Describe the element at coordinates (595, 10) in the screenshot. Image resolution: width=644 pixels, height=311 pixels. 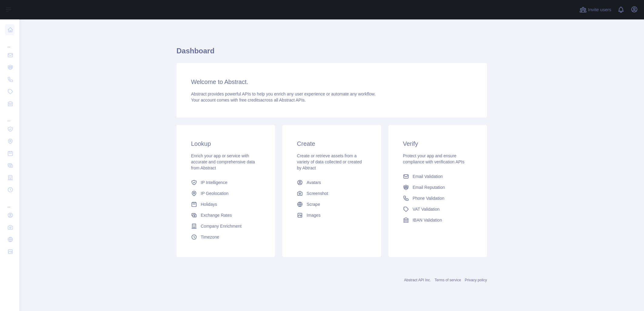
I see `button: Invite users` at that location.